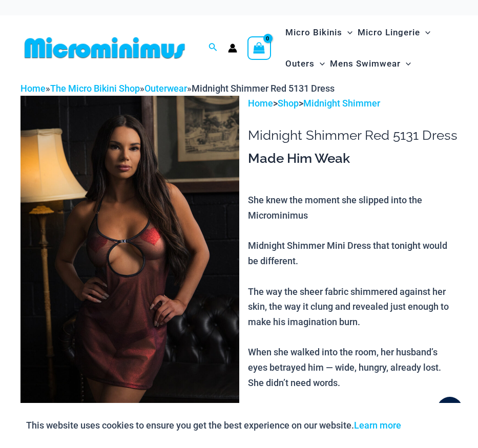  What do you see at coordinates (377, 425) in the screenshot?
I see `a: Learn more` at bounding box center [377, 425].